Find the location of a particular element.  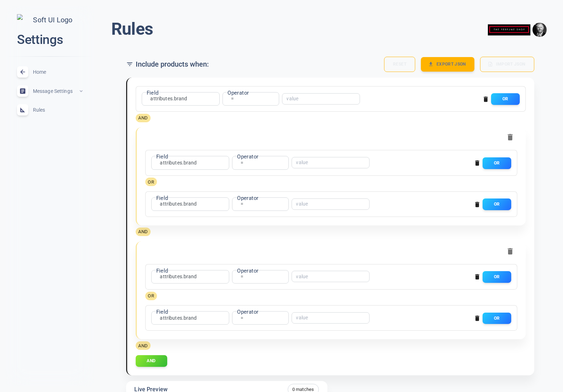

img: theperfumeshop is located at coordinates (509, 30).